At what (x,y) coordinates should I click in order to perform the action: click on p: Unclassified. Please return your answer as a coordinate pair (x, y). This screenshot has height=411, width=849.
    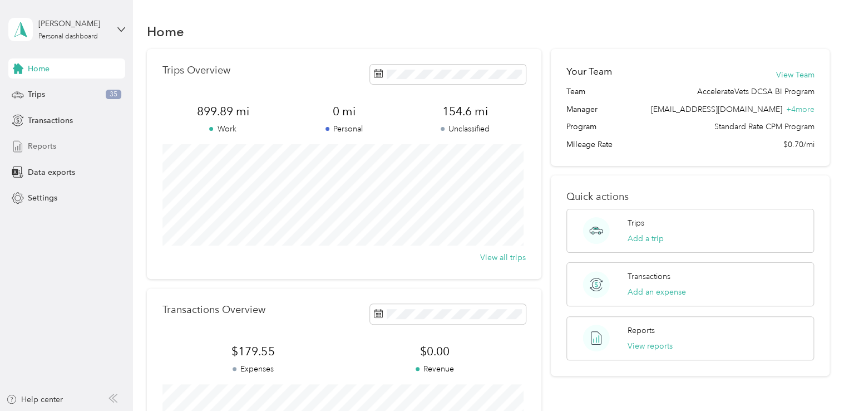
    Looking at the image, I should click on (465, 128).